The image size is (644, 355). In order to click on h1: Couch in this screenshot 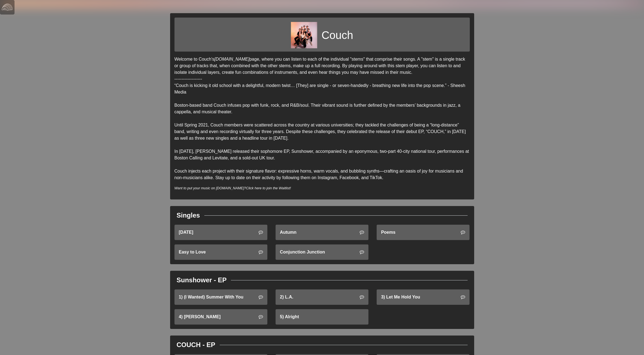, I will do `click(338, 35)`.